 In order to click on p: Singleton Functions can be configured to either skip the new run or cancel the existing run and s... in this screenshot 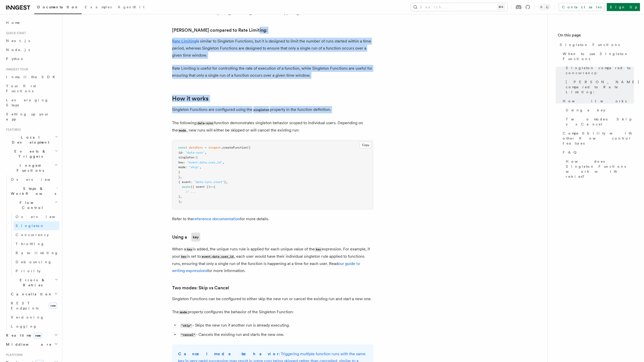, I will do `click(273, 299)`.